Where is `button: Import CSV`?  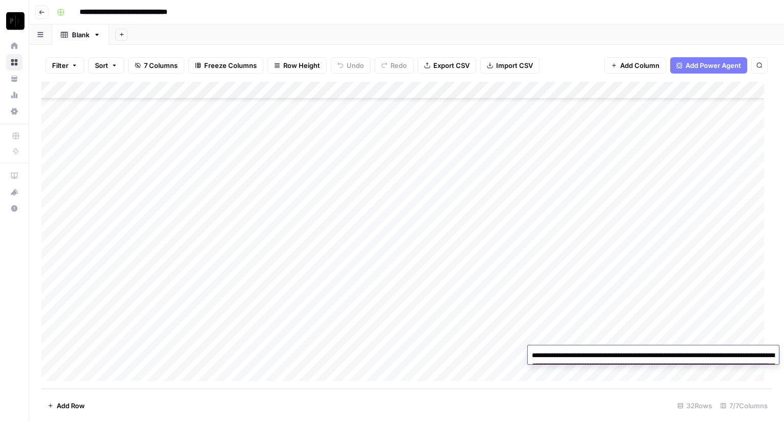 button: Import CSV is located at coordinates (510, 65).